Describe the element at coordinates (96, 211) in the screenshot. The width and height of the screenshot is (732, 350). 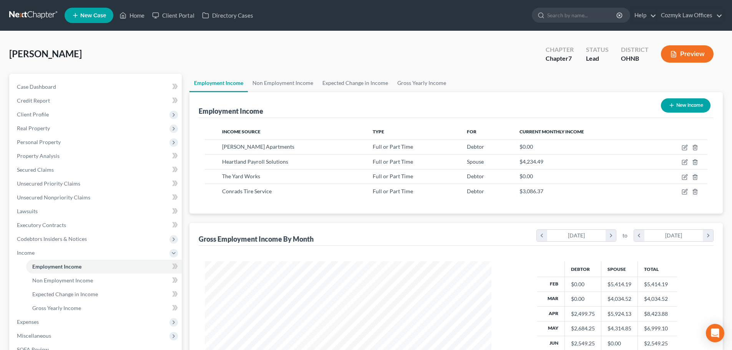
I see `a: Lawsuits` at that location.